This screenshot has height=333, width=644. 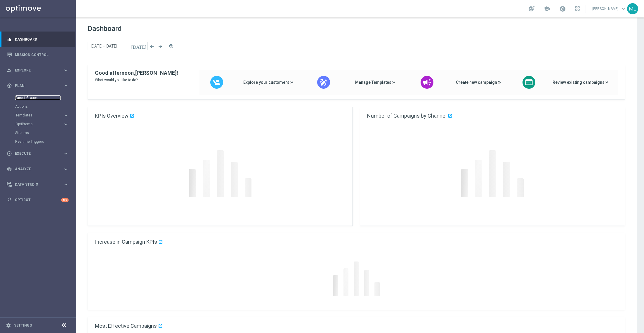 What do you see at coordinates (34, 70) in the screenshot?
I see `div: Explore` at bounding box center [34, 70].